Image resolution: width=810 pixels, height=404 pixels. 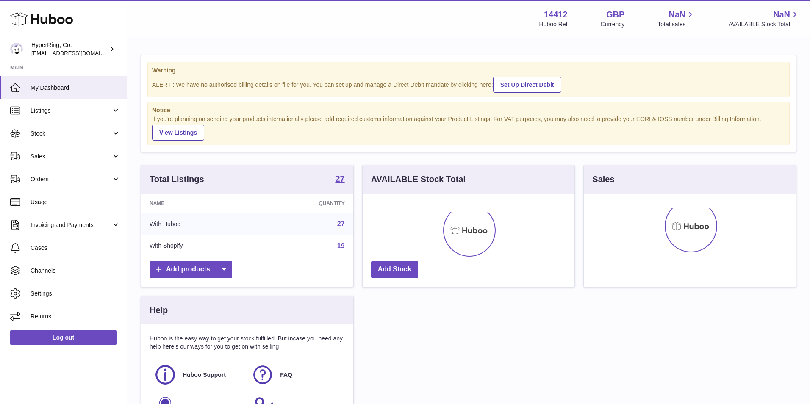 I want to click on h3: Total Listings, so click(x=177, y=179).